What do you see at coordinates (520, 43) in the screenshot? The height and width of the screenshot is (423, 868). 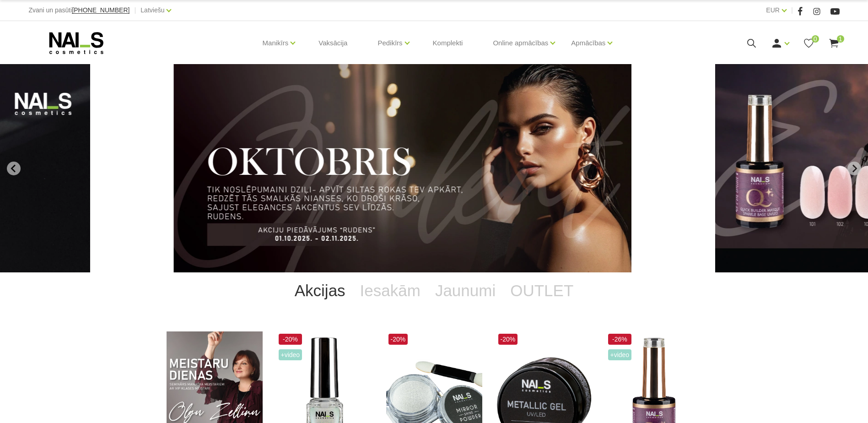 I see `a: Online apmācības` at bounding box center [520, 43].